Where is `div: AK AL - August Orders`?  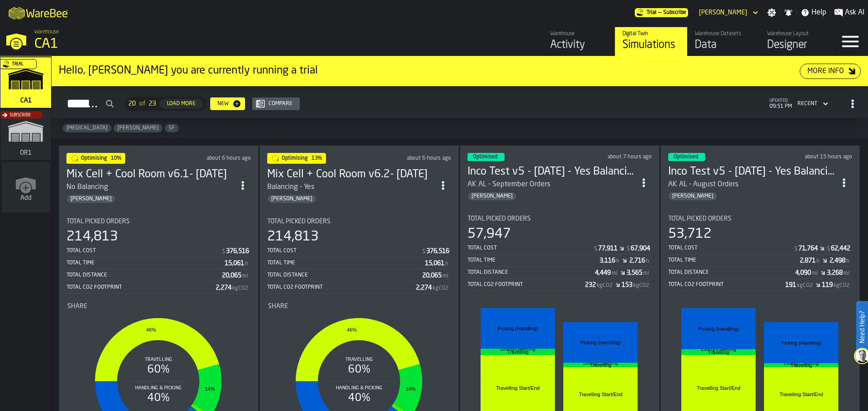 div: AK AL - August Orders is located at coordinates (703, 185).